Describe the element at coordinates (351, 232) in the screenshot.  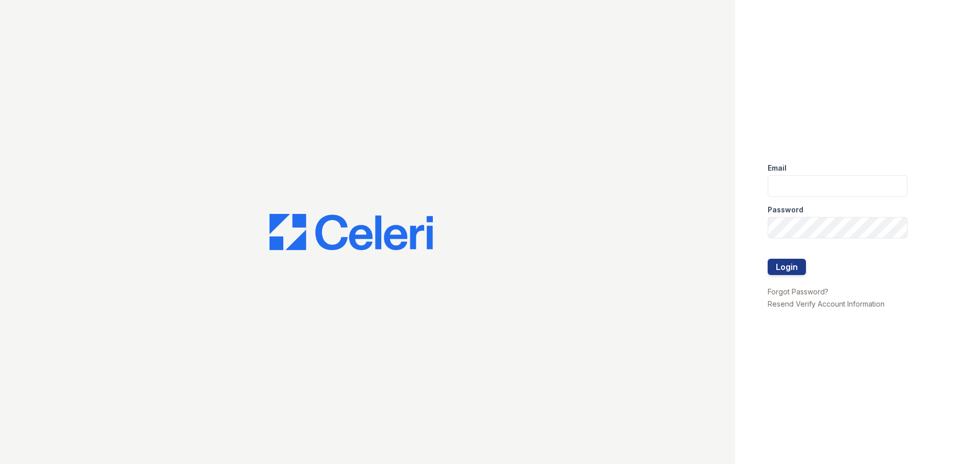
I see `img: CE_Logo_Blue-a8612792a0a2168367f1c8372b55b34899dd931a85d93a1a3d3e32e68fde9ad4.png` at that location.